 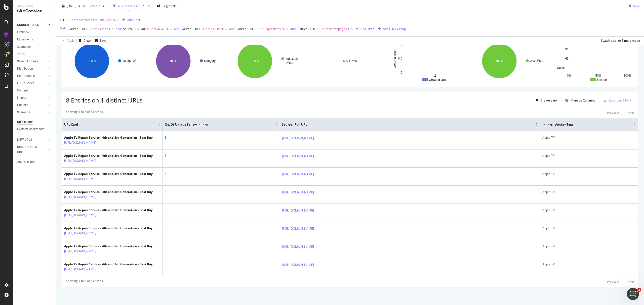 I want to click on span: Full URL, so click(x=65, y=20).